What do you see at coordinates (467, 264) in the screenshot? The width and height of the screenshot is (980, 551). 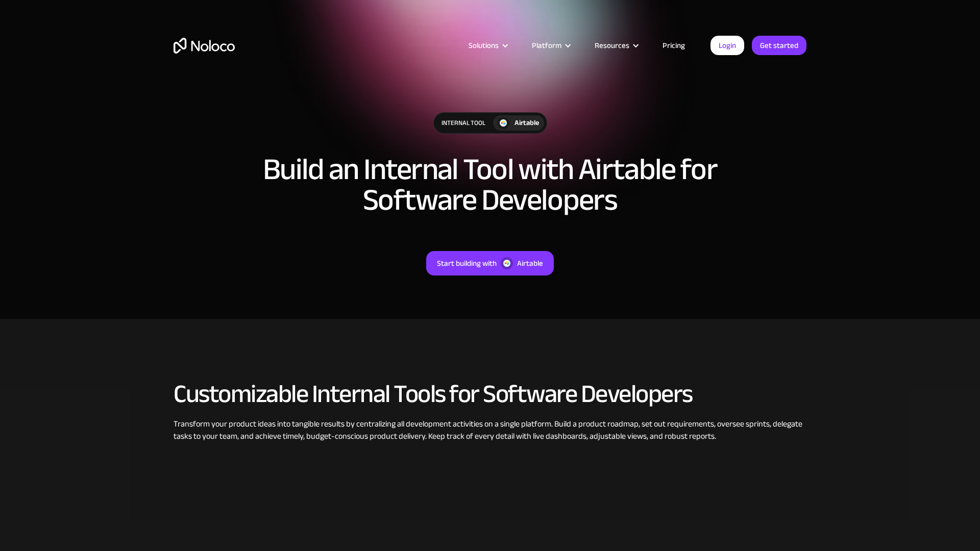 I see `div: Start building with` at bounding box center [467, 264].